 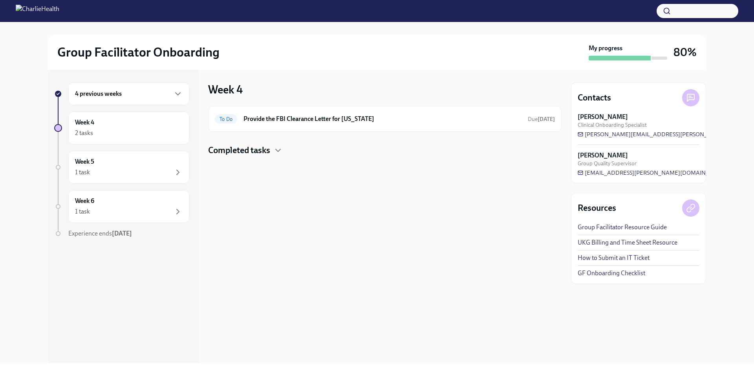 What do you see at coordinates (597, 208) in the screenshot?
I see `h4: Resources` at bounding box center [597, 208].